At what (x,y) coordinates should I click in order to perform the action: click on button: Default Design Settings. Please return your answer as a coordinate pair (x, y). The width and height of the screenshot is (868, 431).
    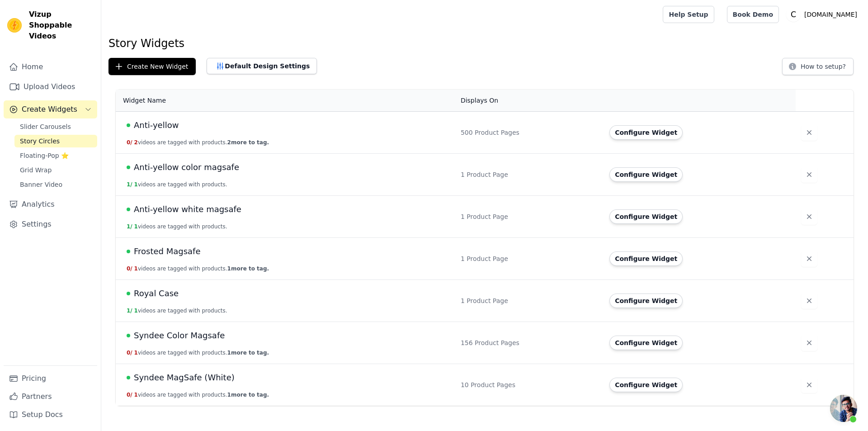
    Looking at the image, I should click on (262, 66).